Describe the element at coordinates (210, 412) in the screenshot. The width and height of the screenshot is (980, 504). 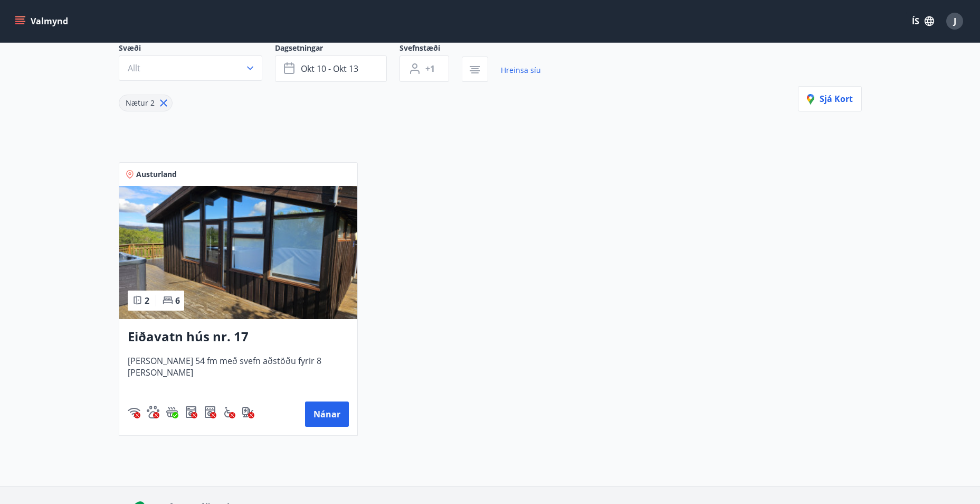
I see `img: hddCLTAnxqFUMr1fxmbGG8zWilo2syolR0f9UjPn.svg` at that location.